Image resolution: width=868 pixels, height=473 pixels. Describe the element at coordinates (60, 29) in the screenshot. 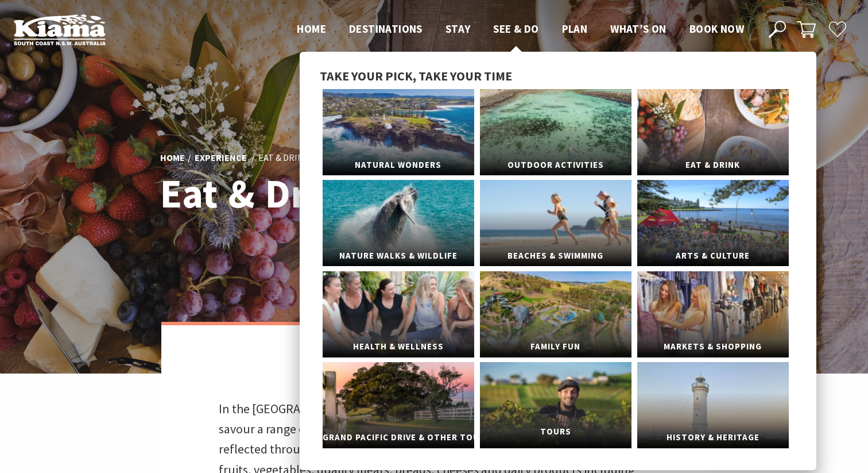

I see `img: Kiama Logo` at that location.